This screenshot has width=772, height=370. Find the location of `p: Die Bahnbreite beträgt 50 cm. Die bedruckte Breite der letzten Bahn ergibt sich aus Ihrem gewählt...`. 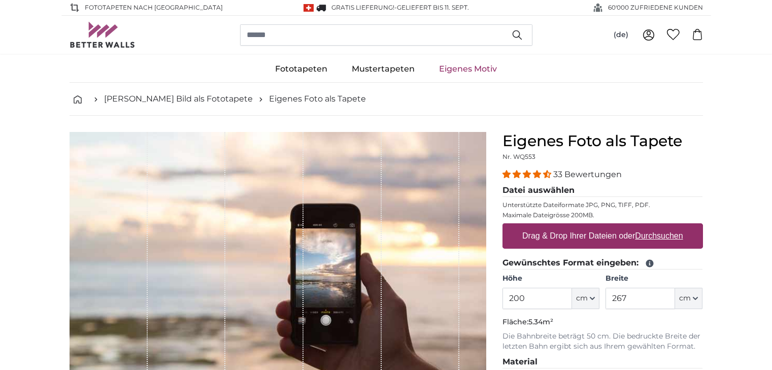

p: Die Bahnbreite beträgt 50 cm. Die bedruckte Breite der letzten Bahn ergibt sich aus Ihrem gewählt... is located at coordinates (603, 342).